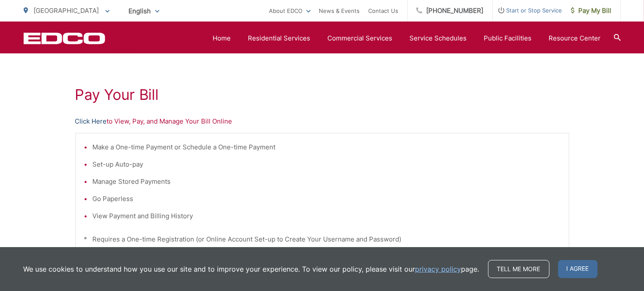 This screenshot has height=291, width=644. What do you see at coordinates (439, 269) in the screenshot?
I see `a: privacy policy` at bounding box center [439, 269].